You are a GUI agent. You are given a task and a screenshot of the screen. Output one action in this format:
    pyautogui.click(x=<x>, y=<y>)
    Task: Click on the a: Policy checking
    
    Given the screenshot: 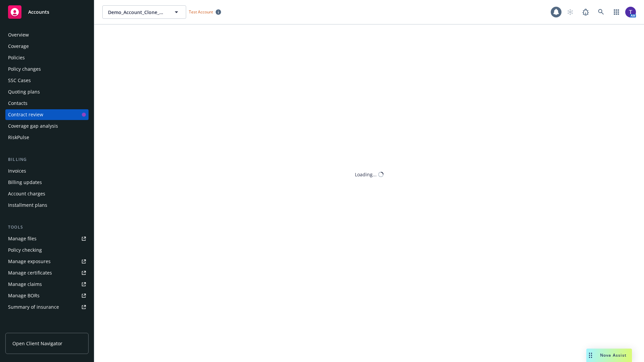 What is the action you would take?
    pyautogui.click(x=47, y=250)
    